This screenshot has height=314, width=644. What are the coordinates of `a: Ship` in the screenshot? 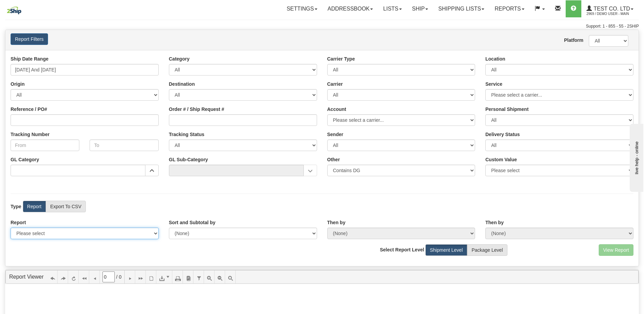 It's located at (420, 9).